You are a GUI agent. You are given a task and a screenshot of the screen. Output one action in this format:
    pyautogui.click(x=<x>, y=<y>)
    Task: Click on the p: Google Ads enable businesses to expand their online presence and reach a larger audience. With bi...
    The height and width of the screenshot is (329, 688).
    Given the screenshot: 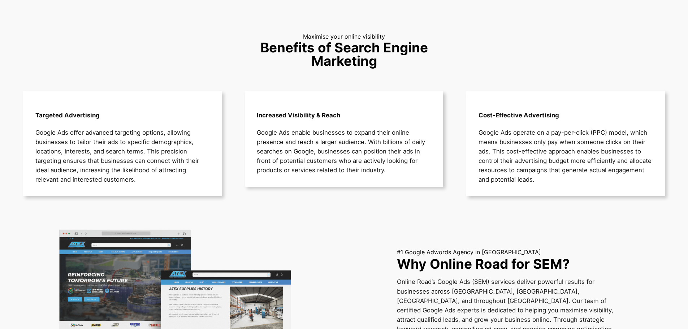 What is the action you would take?
    pyautogui.click(x=344, y=151)
    